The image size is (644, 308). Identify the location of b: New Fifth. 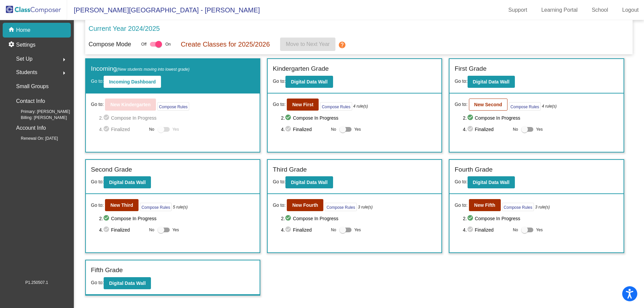
(485, 205).